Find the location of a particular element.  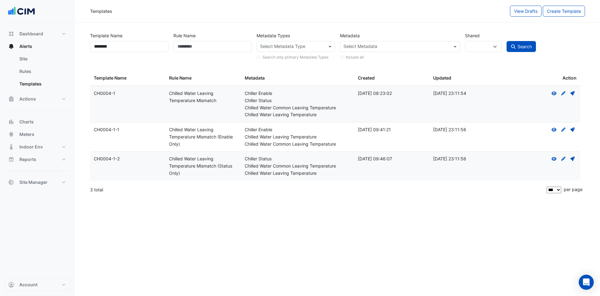

div: CH0004-1-2 is located at coordinates (128, 159).